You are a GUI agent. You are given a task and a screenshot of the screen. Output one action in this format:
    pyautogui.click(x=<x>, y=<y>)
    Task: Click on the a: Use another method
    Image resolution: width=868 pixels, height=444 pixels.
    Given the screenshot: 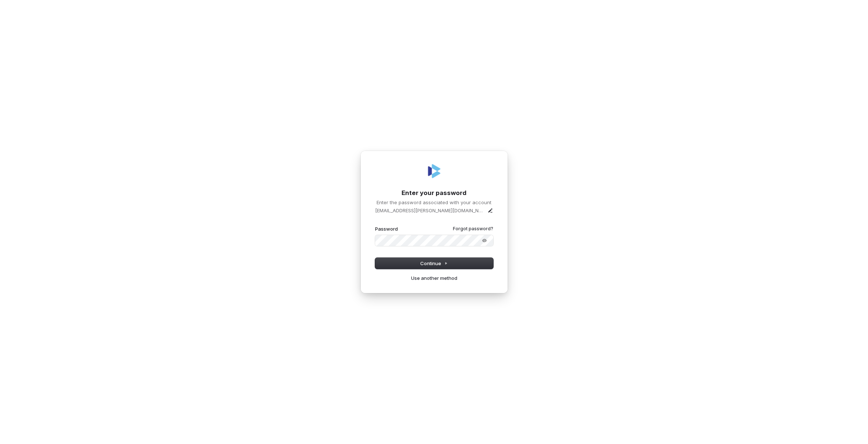 What is the action you would take?
    pyautogui.click(x=434, y=279)
    